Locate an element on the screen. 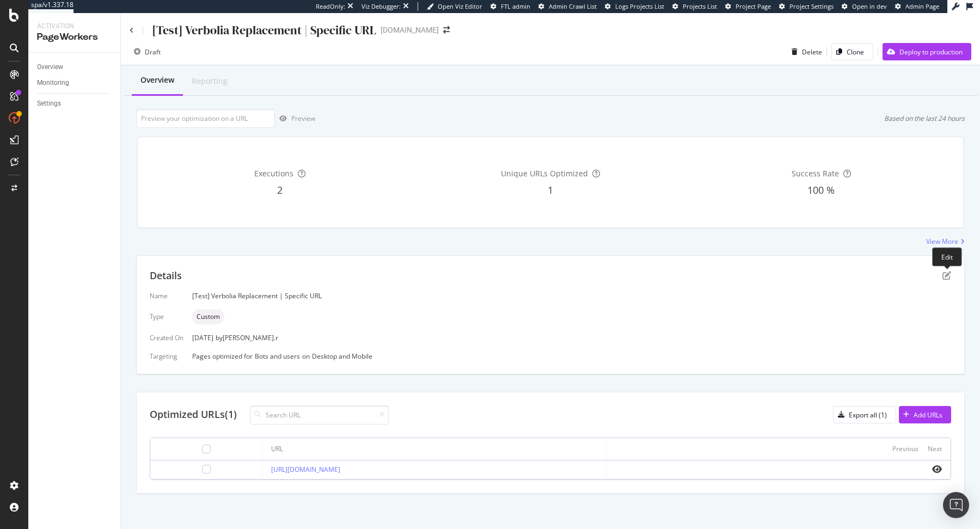 The height and width of the screenshot is (529, 980). button: Preview is located at coordinates (295, 119).